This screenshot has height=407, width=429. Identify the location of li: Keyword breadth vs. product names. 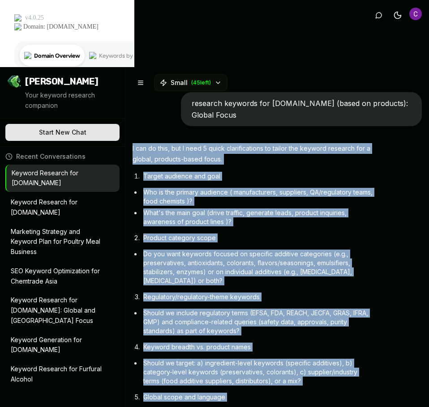
(257, 347).